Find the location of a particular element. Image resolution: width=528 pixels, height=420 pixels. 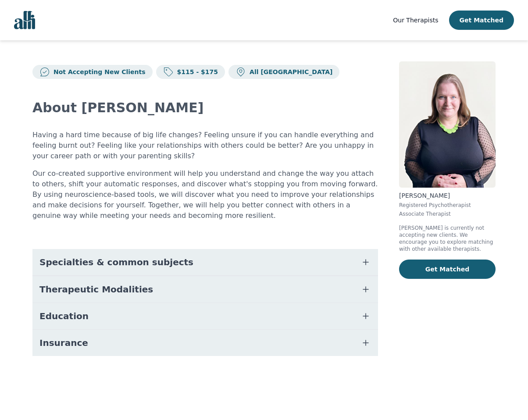

img: alli logo is located at coordinates (25, 20).